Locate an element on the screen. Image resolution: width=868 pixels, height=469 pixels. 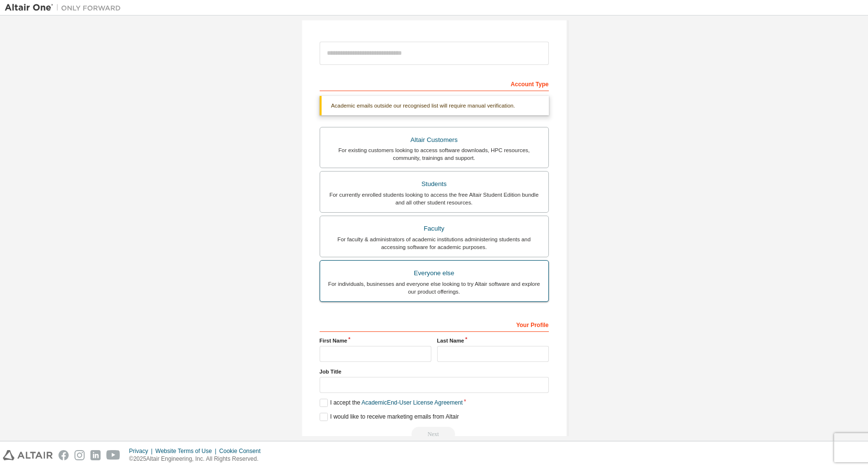
div: Faculty is located at coordinates (434, 229).